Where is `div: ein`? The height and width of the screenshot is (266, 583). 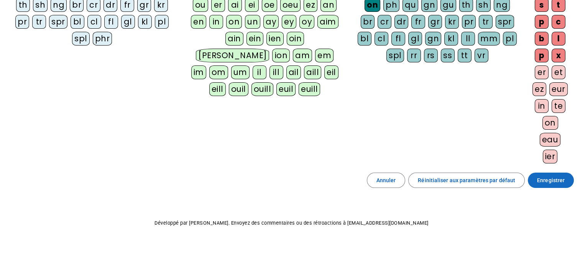 div: ein is located at coordinates (255, 39).